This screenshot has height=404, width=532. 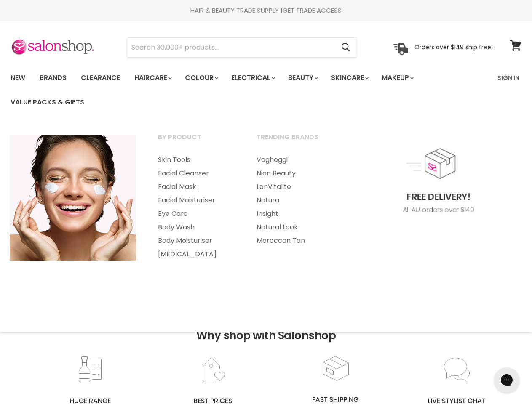 I want to click on button: Search, so click(x=346, y=48).